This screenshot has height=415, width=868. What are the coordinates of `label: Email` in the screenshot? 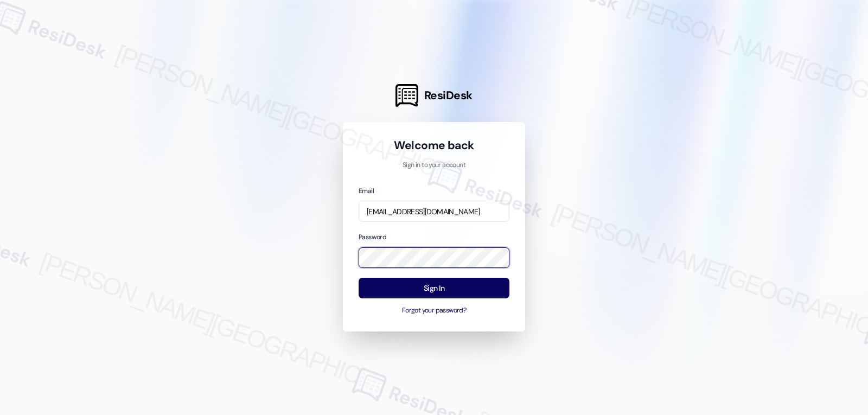 It's located at (366, 191).